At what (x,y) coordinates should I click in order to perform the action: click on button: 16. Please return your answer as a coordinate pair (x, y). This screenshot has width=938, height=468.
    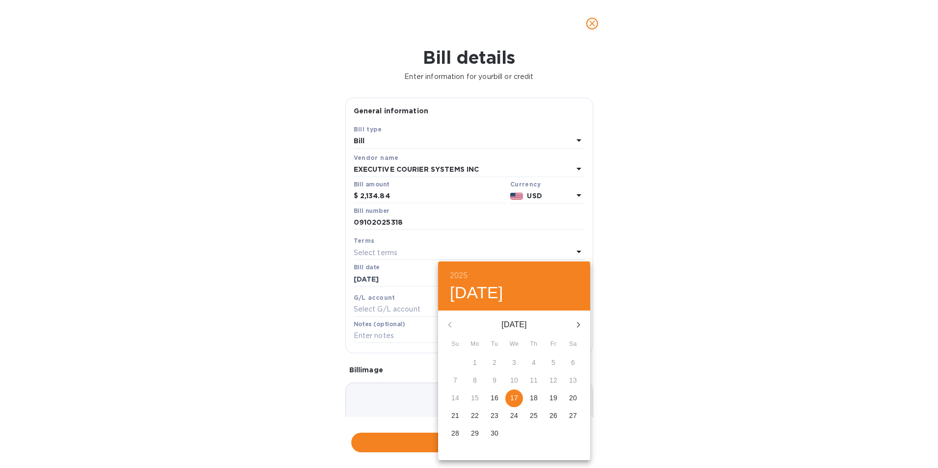
    Looking at the image, I should click on (494, 398).